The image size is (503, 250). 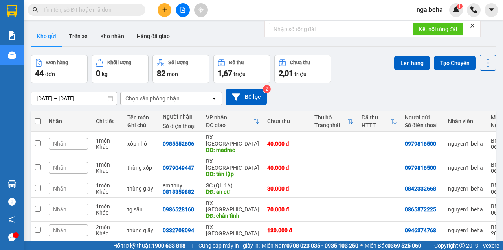 I want to click on button: Lên hàng, so click(x=412, y=63).